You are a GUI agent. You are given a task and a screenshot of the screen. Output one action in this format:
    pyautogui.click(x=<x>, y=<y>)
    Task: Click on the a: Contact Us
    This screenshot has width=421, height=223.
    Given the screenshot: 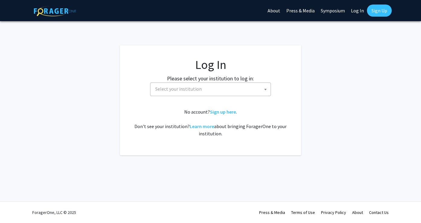 What is the action you would take?
    pyautogui.click(x=379, y=212)
    